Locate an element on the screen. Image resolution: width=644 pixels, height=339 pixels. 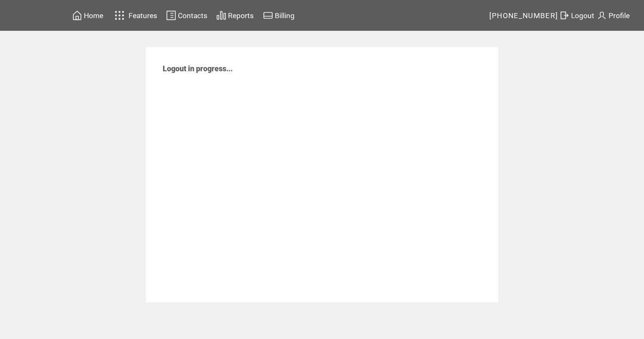
a: Home is located at coordinates (87, 15).